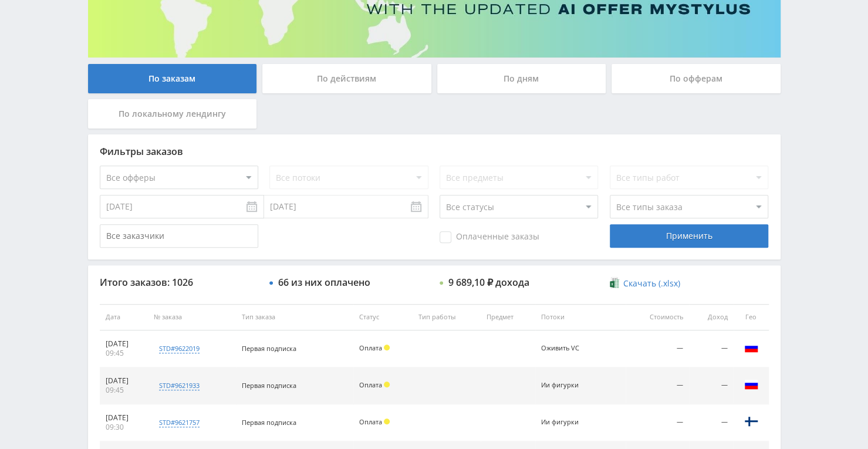  I want to click on th: № заказа, so click(192, 317).